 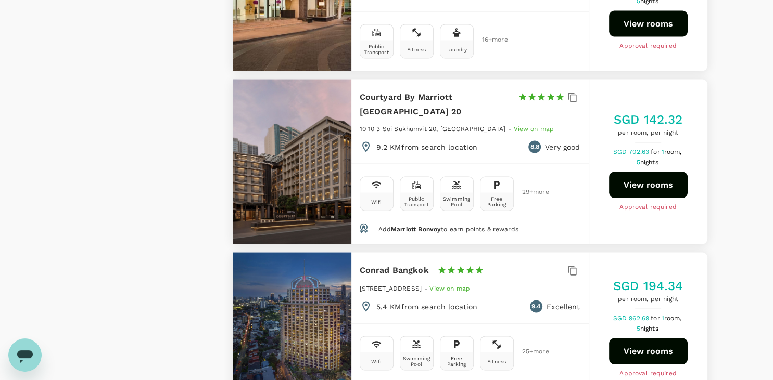 I want to click on span: 25 + more, so click(x=530, y=352).